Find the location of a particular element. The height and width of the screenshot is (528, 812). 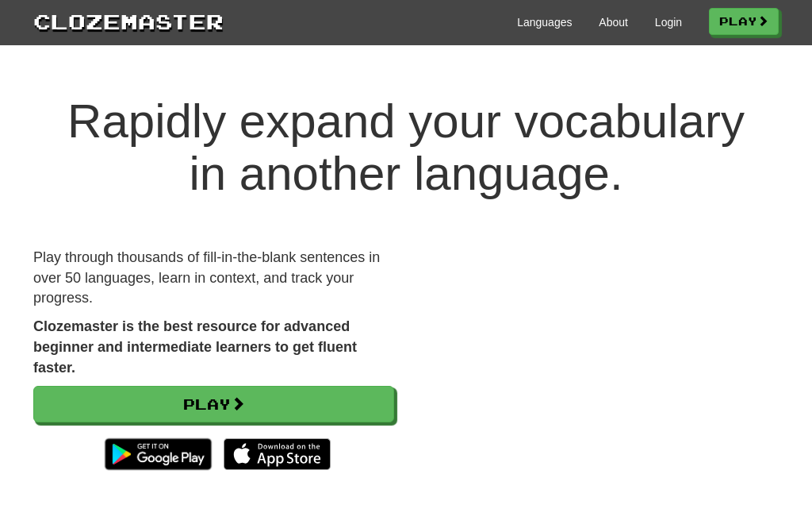

a: Clozemaster is located at coordinates (128, 20).